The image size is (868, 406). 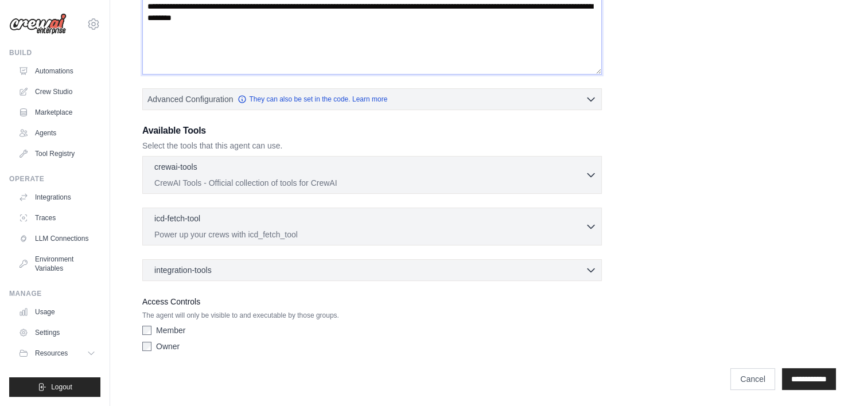 I want to click on button: Logout, so click(x=55, y=387).